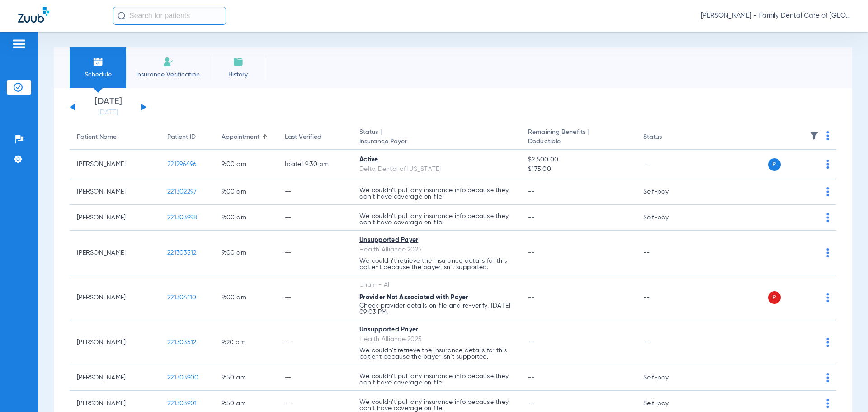  What do you see at coordinates (246, 343) in the screenshot?
I see `td: 9:20 AM` at bounding box center [246, 343].